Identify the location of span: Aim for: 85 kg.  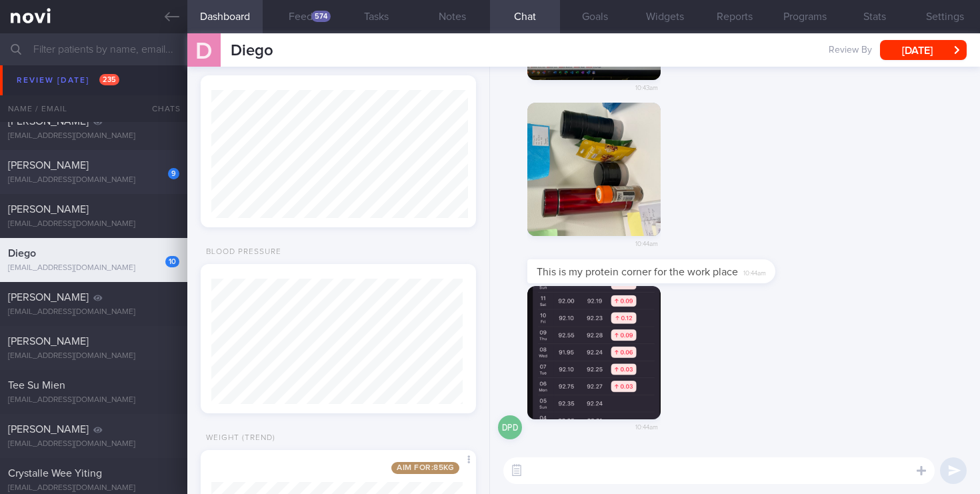
(425, 468).